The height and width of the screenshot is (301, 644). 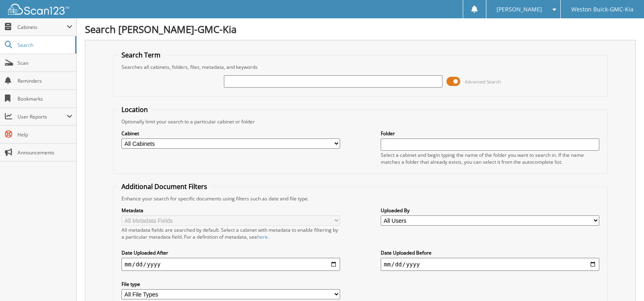 What do you see at coordinates (45, 99) in the screenshot?
I see `span: Bookmarks` at bounding box center [45, 99].